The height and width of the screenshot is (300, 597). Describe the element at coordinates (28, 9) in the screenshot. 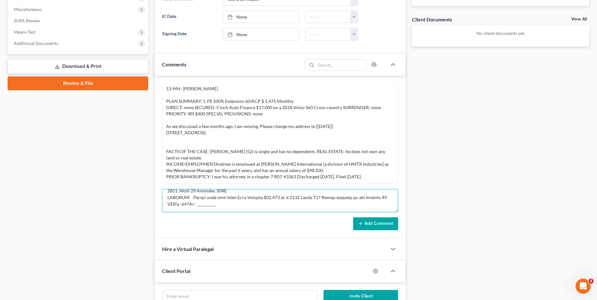

I see `span: Miscellaneous` at that location.